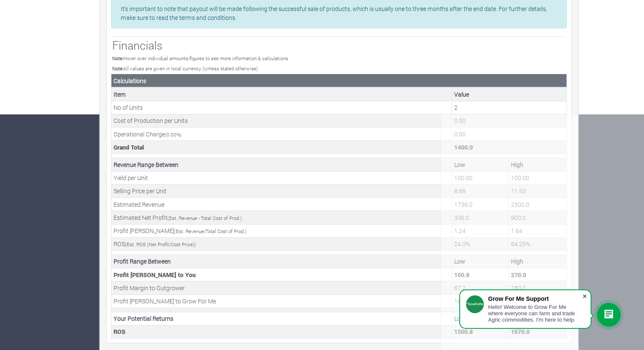 The image size is (644, 350). What do you see at coordinates (510, 107) in the screenshot?
I see `td: This is the number of Units` at bounding box center [510, 107].